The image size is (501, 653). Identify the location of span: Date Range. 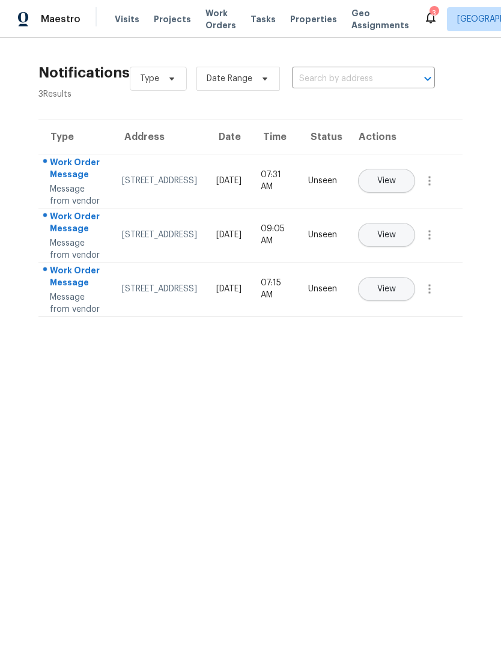
(229, 79).